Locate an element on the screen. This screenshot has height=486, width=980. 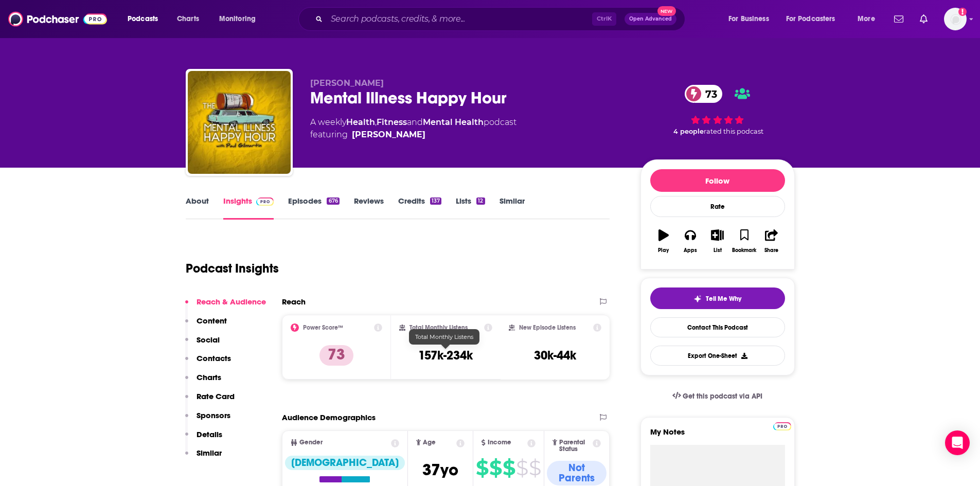
div: 73 4 peoplerated this podcast is located at coordinates (718, 110).